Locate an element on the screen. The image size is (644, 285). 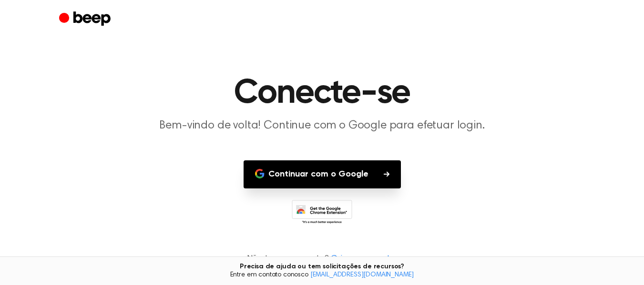
button: Continuar com o Google is located at coordinates (322, 174).